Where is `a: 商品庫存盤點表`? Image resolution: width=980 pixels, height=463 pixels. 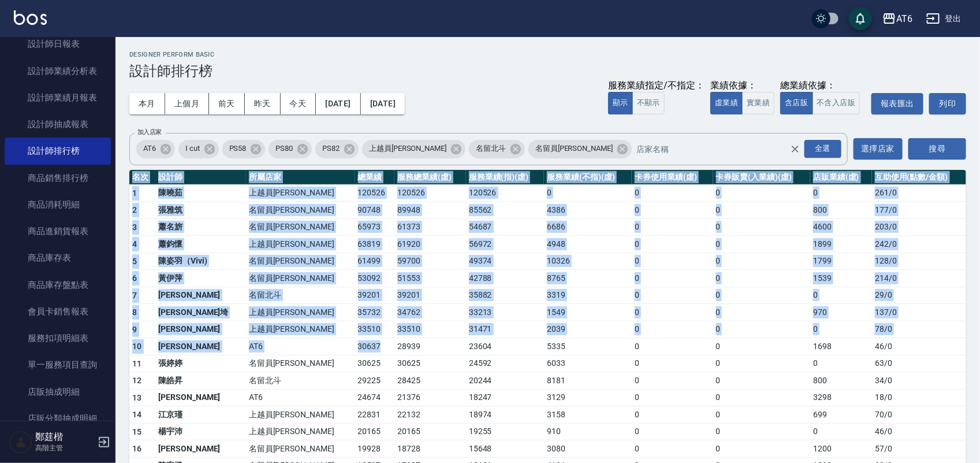 a: 商品庫存盤點表 is located at coordinates (58, 285).